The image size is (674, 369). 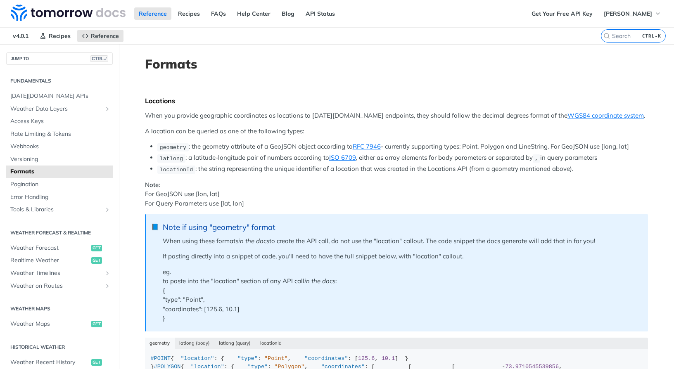 I want to click on button: Show subpages for Weather Data Layers, so click(x=107, y=109).